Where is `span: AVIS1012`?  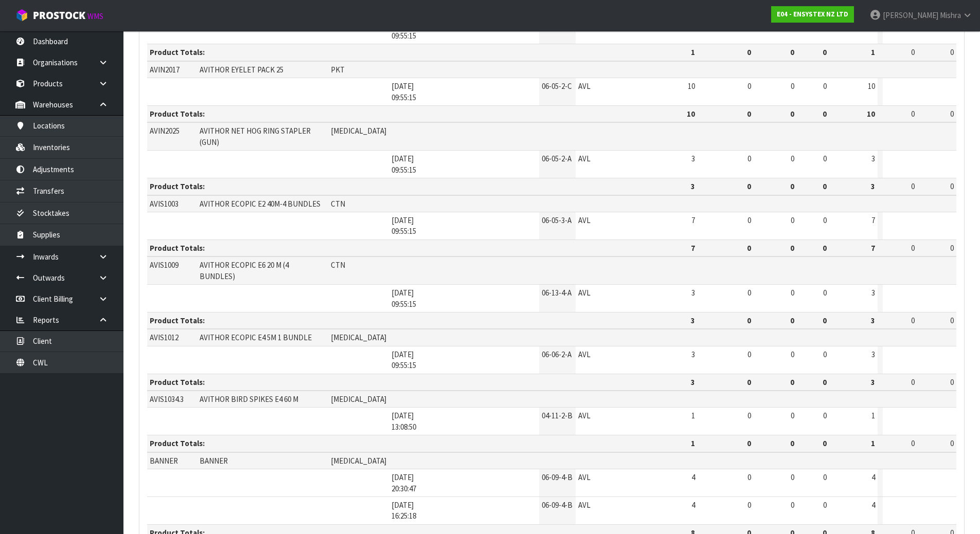 span: AVIS1012 is located at coordinates (164, 338).